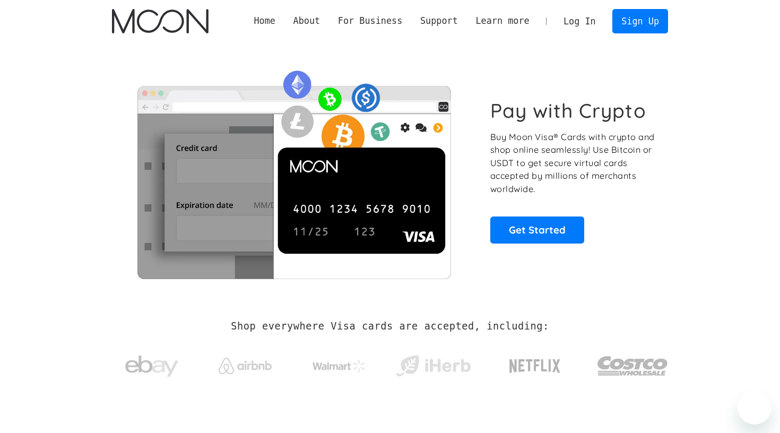 Image resolution: width=780 pixels, height=433 pixels. I want to click on a: iHerb, so click(433, 363).